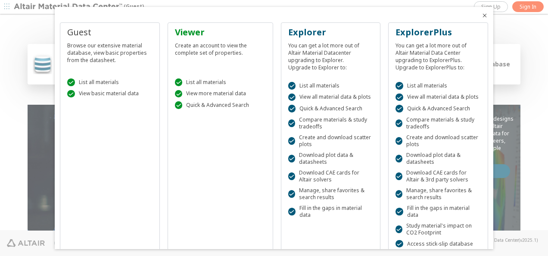 The height and width of the screenshot is (256, 548). Describe the element at coordinates (331, 176) in the screenshot. I see `div: Download CAE cards for Altair solvers` at that location.